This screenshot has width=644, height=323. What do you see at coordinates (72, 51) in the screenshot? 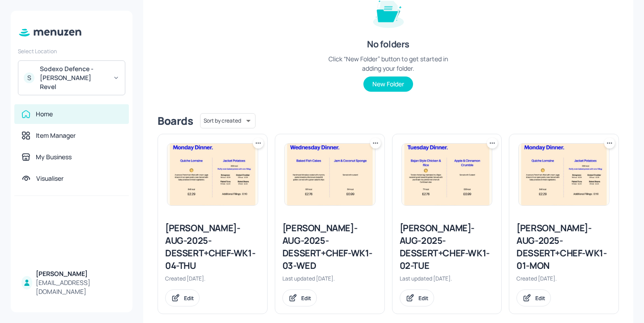
I see `div: Select Location` at bounding box center [72, 51].